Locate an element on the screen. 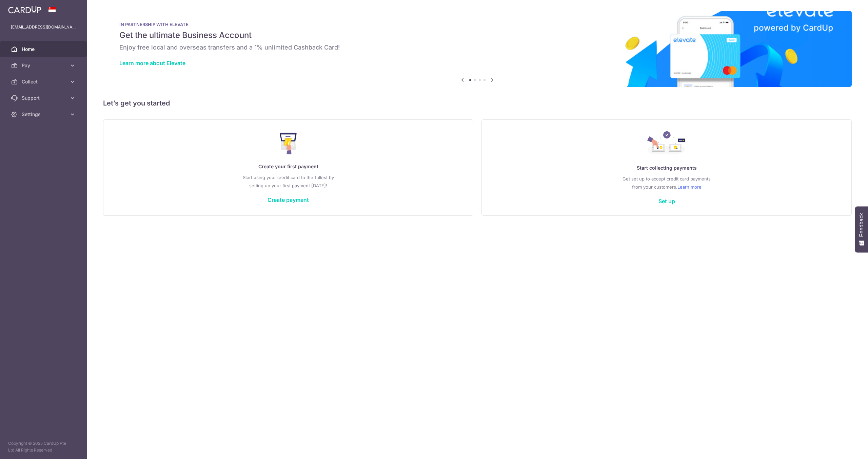  h6: Enjoy free local and overseas transfers and a 1% unlimited Cashback Card! is located at coordinates (478, 47).